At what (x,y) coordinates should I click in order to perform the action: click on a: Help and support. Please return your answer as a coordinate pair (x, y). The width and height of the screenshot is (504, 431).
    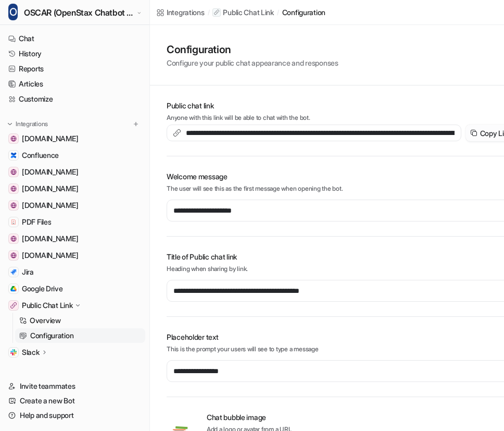
    Looking at the image, I should click on (74, 415).